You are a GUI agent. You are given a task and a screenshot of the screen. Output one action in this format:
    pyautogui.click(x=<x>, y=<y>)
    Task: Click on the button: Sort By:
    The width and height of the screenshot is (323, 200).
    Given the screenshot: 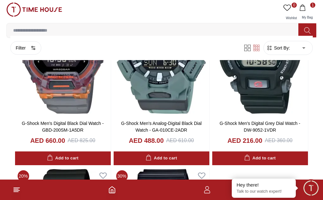 What is the action you would take?
    pyautogui.click(x=278, y=48)
    